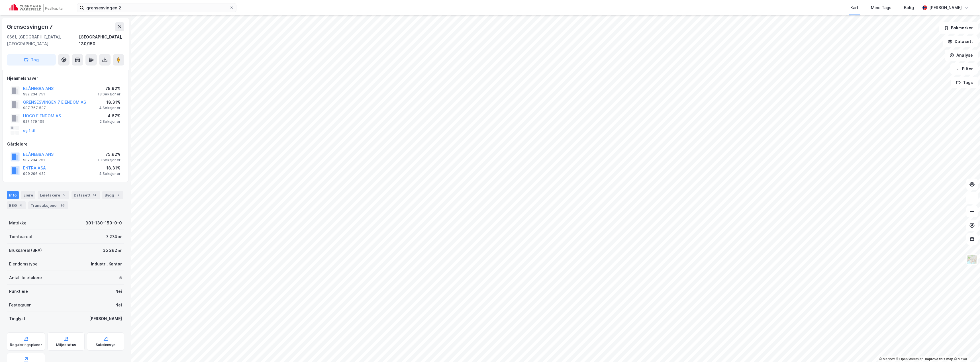  Describe the element at coordinates (113, 195) in the screenshot. I see `div: Bygg` at that location.